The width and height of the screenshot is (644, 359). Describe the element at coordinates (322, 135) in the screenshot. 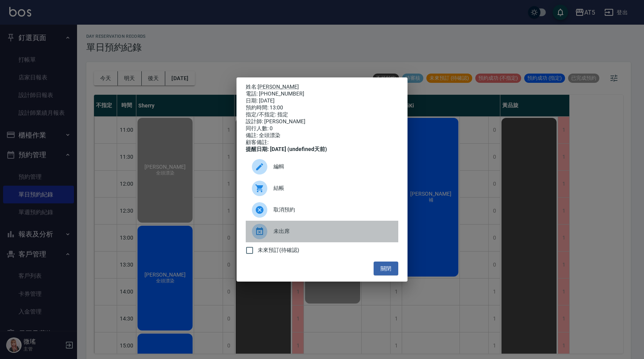

I see `div: 備註: 全頭漂染` at that location.